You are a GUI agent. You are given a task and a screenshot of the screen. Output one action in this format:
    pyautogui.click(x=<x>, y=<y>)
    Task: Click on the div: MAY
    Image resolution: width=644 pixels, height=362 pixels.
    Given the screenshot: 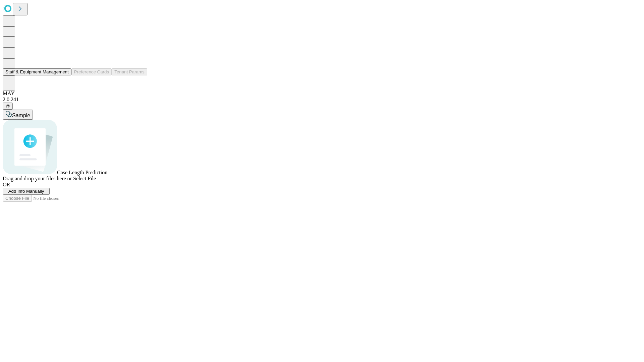 What is the action you would take?
    pyautogui.click(x=322, y=94)
    